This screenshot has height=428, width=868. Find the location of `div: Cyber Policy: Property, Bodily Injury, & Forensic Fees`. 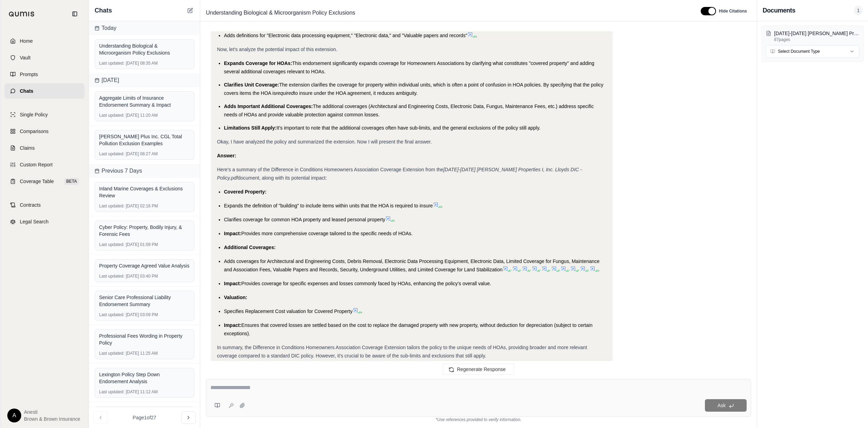

div: Cyber Policy: Property, Bodily Injury, & Forensic Fees is located at coordinates (144, 231).